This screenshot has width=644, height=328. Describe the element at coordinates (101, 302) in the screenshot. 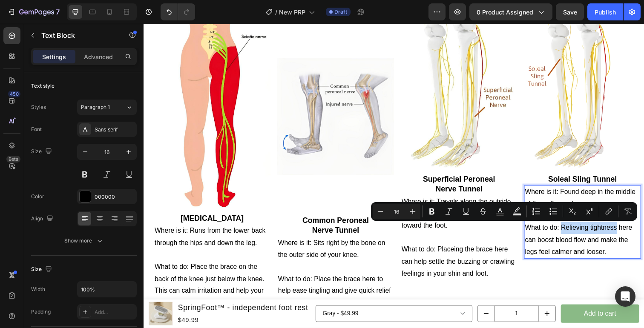

I see `div: $49.99` at that location.